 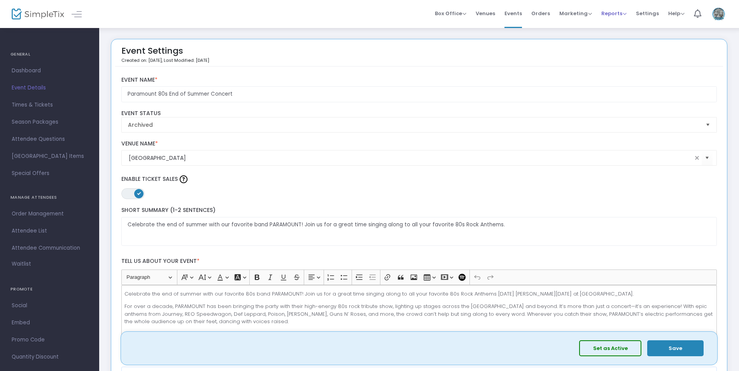 I want to click on span: Marketing, so click(x=576, y=13).